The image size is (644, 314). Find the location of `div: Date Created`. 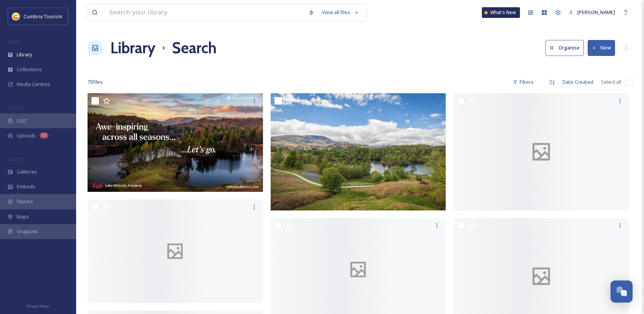

div: Date Created is located at coordinates (578, 82).